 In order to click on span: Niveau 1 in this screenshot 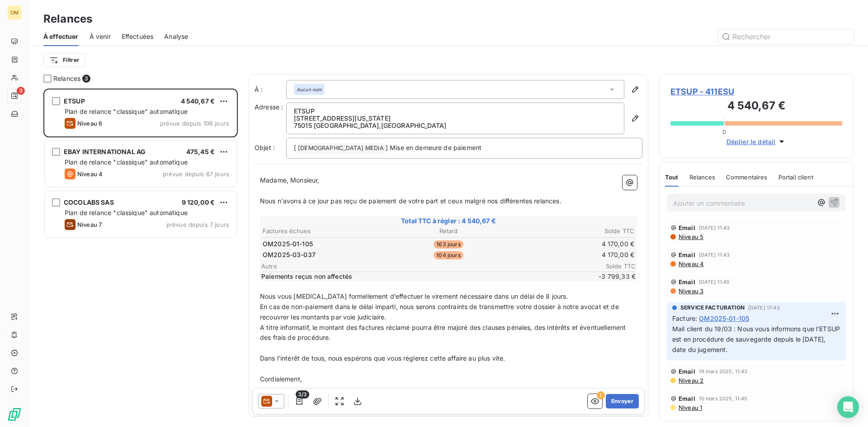, I will do `click(690, 408)`.